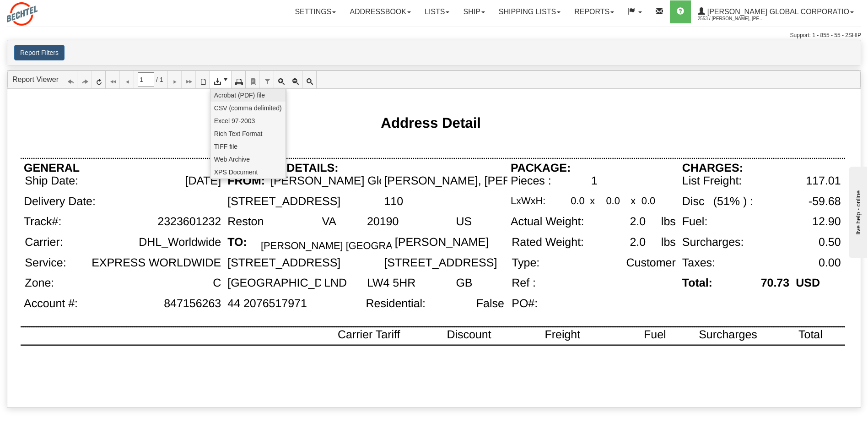 This screenshot has height=423, width=868. I want to click on div: Support: 1 - 855 - 55 - 2SHIP, so click(434, 35).